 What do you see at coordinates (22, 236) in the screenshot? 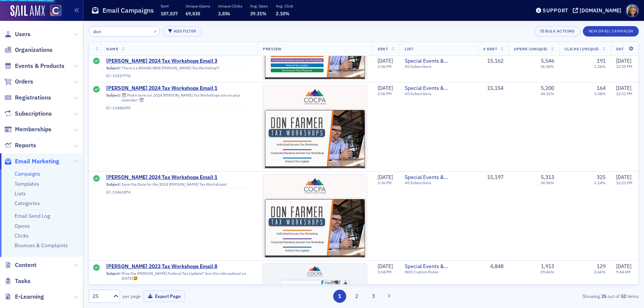
I see `a: Clicks` at bounding box center [22, 236].